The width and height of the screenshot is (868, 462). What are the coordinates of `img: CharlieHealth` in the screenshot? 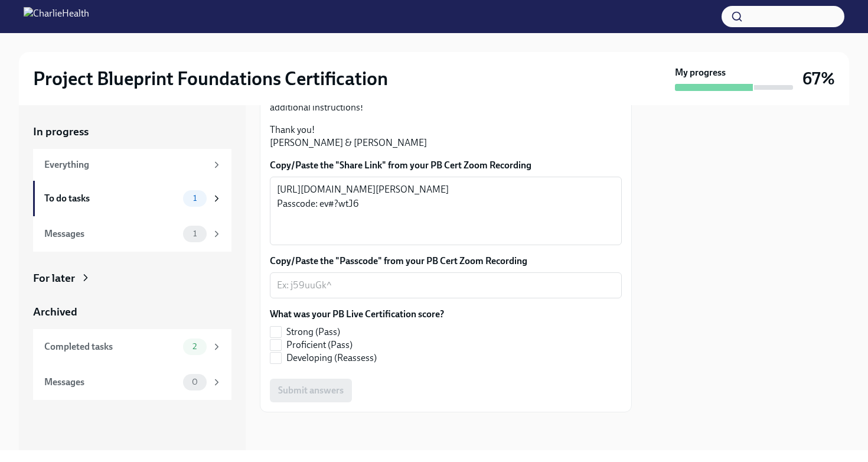 It's located at (56, 17).